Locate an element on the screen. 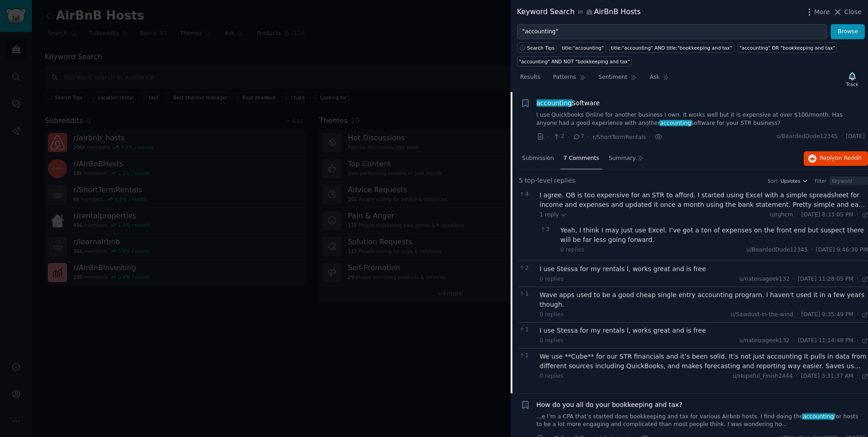 This screenshot has width=868, height=437. button: Browse is located at coordinates (847, 32).